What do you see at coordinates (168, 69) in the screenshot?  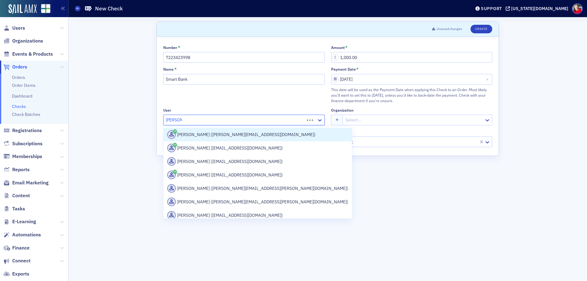 I see `div: Name` at bounding box center [168, 69].